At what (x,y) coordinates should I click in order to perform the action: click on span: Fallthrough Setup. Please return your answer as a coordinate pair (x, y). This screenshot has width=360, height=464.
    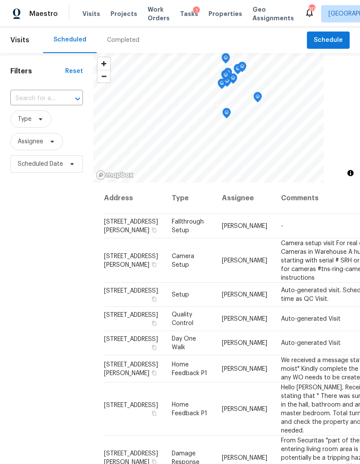
    Looking at the image, I should click on (188, 226).